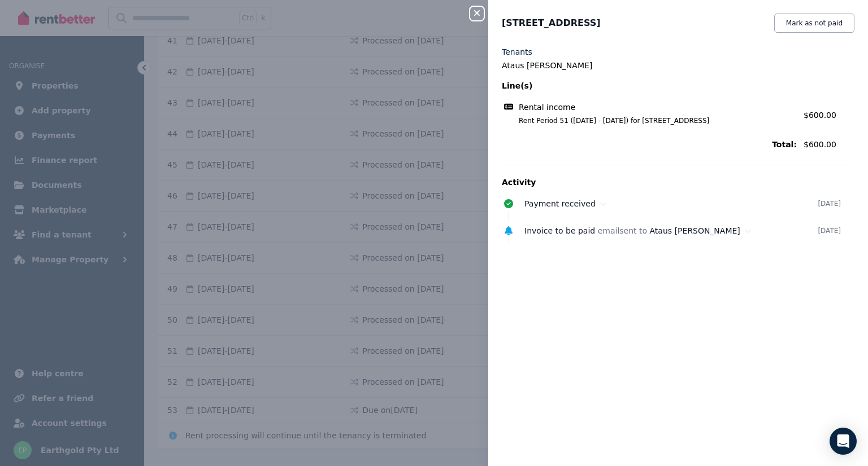 This screenshot has height=466, width=868. What do you see at coordinates (678, 183) in the screenshot?
I see `p: Activity` at bounding box center [678, 183].